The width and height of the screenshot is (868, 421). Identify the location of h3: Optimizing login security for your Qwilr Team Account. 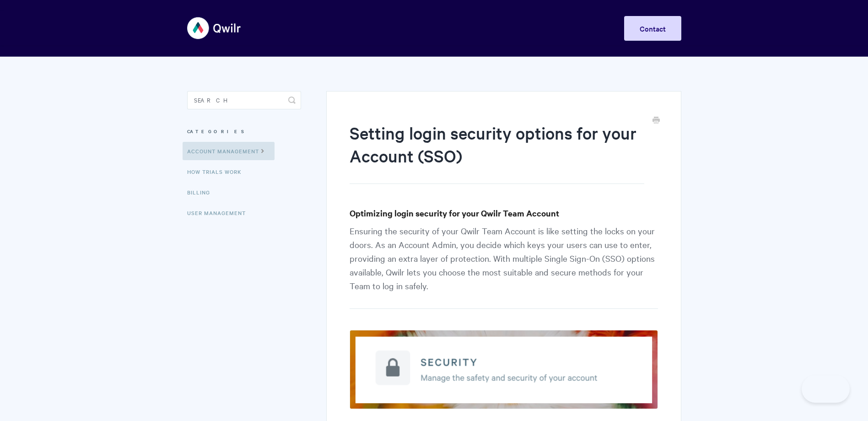
(504, 213).